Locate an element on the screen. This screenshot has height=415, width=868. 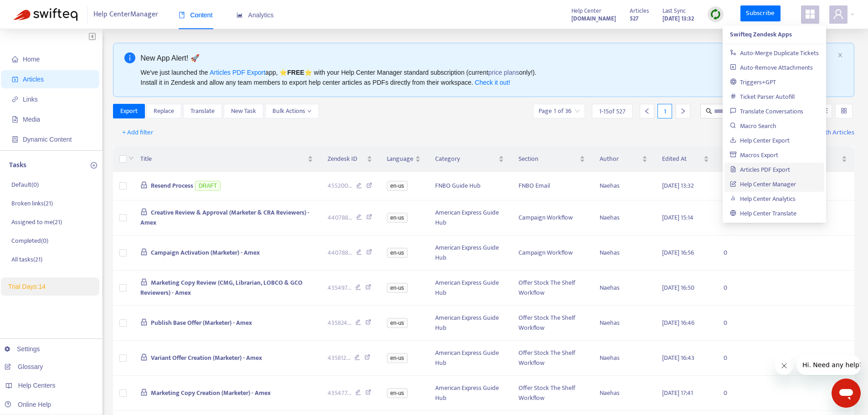
span: Variant Offer Creation (Marketer) - Amex is located at coordinates (207, 357).